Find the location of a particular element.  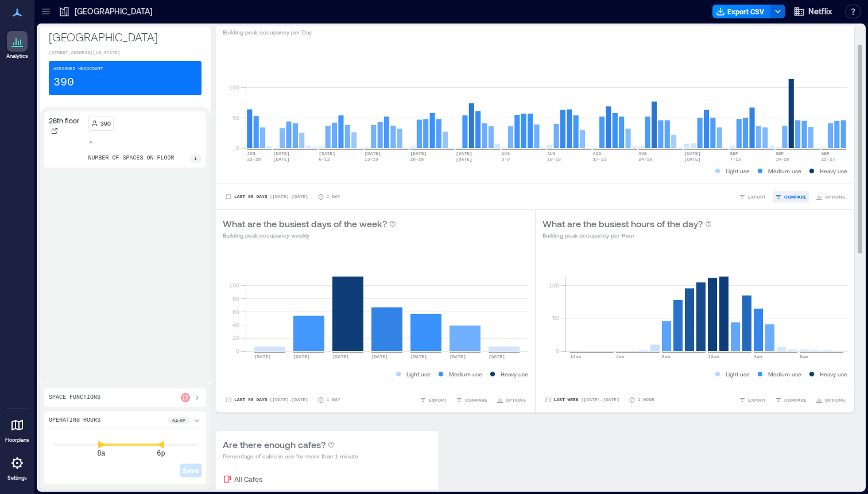

tspan: 20 is located at coordinates (236, 337).